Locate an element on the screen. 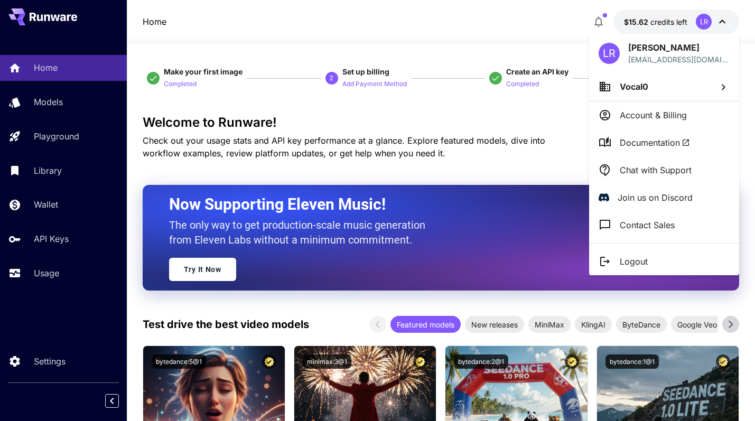 This screenshot has width=755, height=421. p: Join us on Discord is located at coordinates (655, 198).